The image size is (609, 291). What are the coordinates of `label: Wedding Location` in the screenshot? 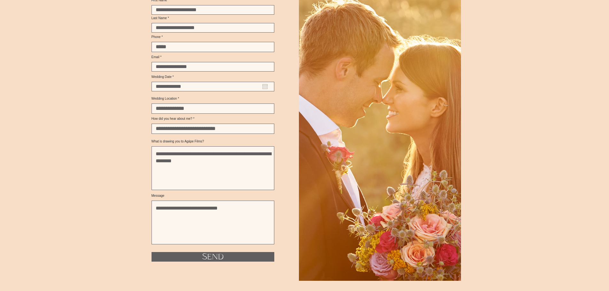 It's located at (213, 99).